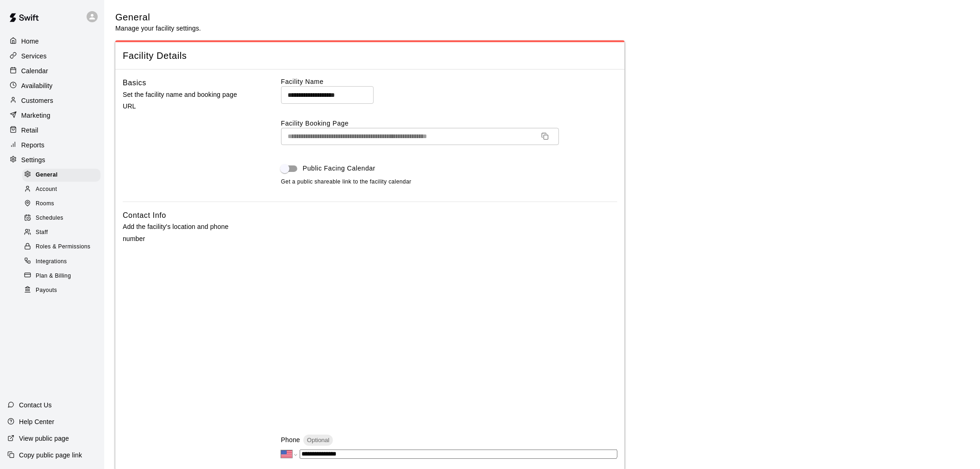  What do you see at coordinates (34, 56) in the screenshot?
I see `p: Services` at bounding box center [34, 56].